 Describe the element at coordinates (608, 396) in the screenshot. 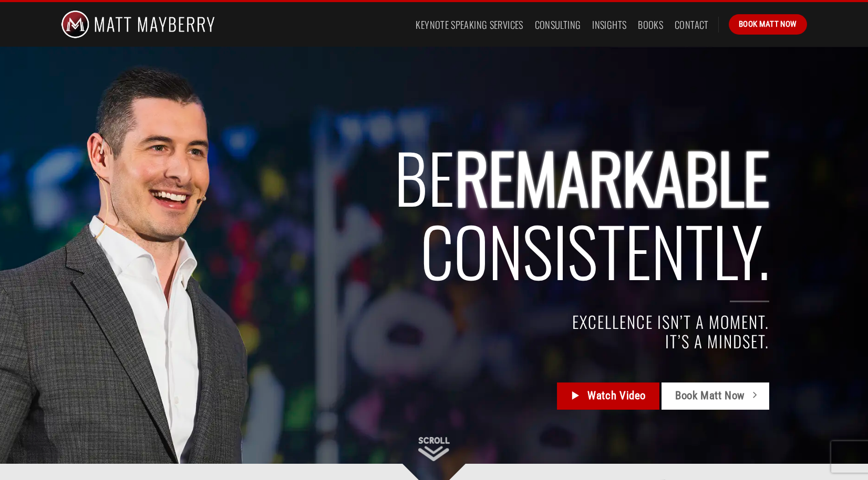

I see `a: Watch Video` at that location.